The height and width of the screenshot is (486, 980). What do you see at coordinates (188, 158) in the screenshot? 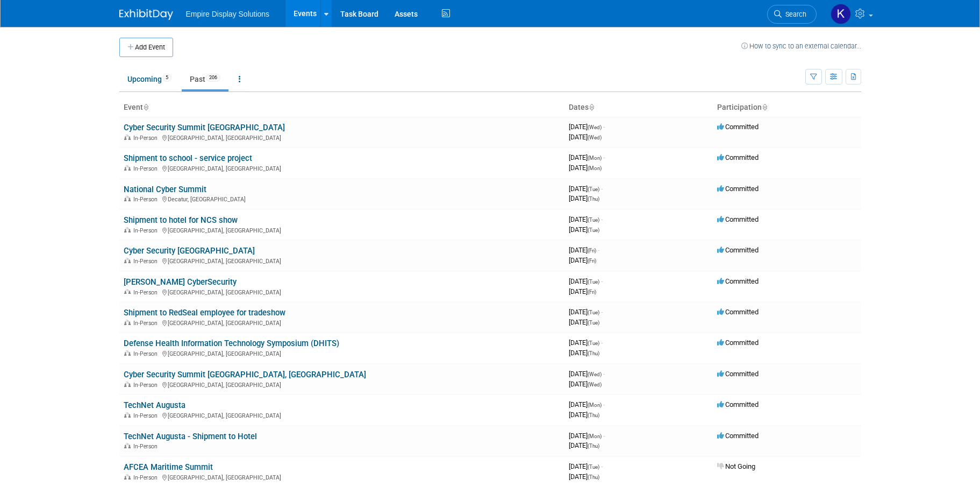
I see `a: Shipment to school - service project` at bounding box center [188, 158].